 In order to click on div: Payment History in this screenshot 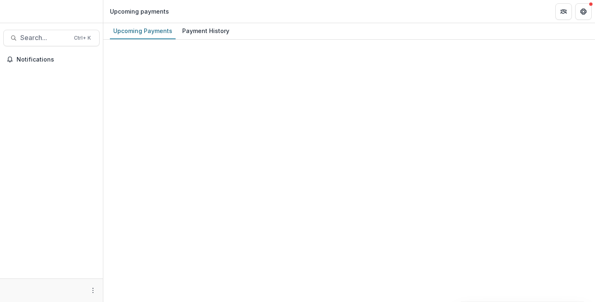, I will do `click(206, 31)`.